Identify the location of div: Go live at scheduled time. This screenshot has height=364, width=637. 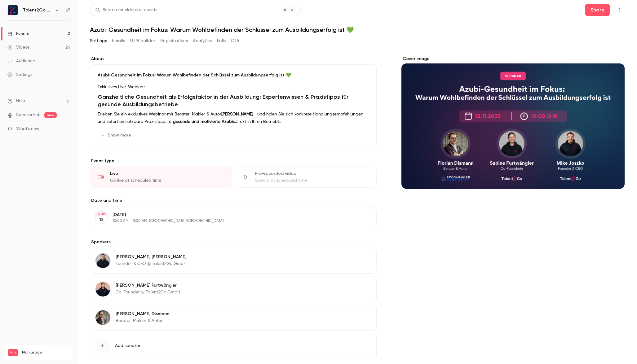
(167, 180).